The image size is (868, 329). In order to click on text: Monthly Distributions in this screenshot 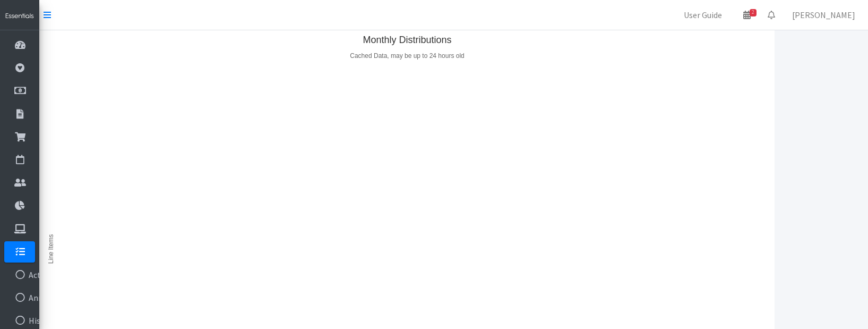, I will do `click(407, 40)`.